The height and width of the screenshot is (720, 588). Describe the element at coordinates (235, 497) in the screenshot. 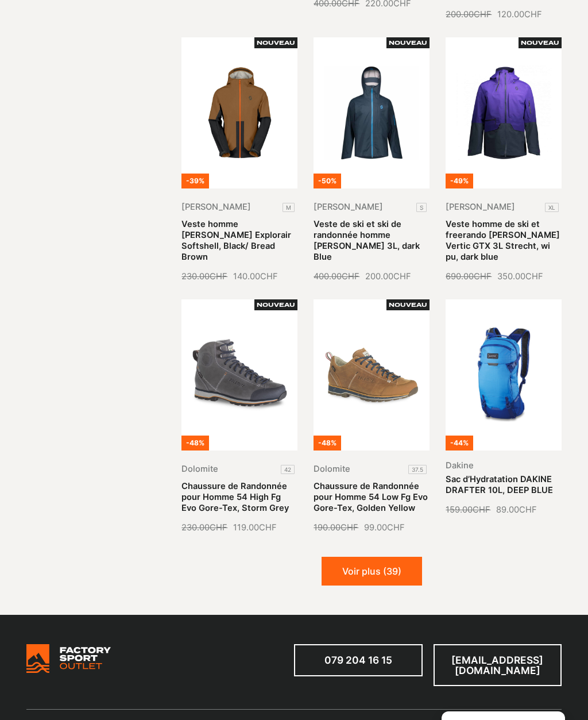

I see `a: Chaussure de Randonnée pour Homme 54 High Fg Evo Gore-Tex, Storm Grey` at that location.